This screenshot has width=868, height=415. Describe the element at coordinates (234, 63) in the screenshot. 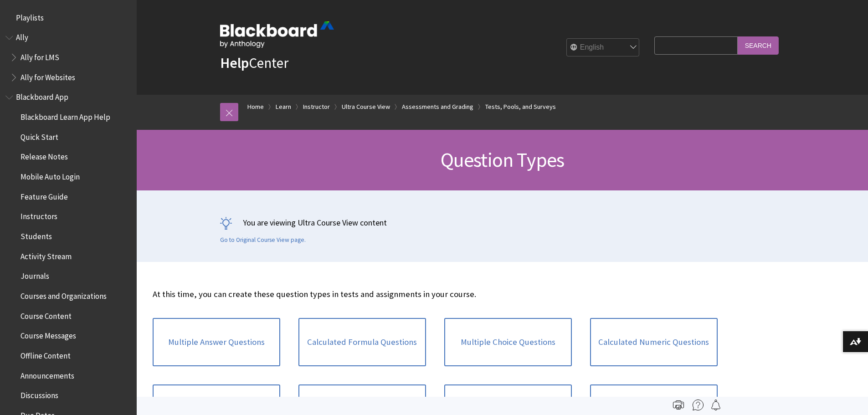

I see `strong: Help` at that location.